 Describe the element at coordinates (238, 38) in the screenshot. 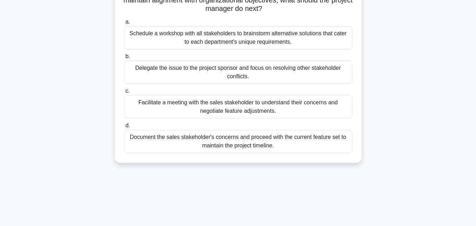

I see `div: Schedule a workshop with all stakeholders to brainstorm alternative solutions that cater to each ...` at that location.